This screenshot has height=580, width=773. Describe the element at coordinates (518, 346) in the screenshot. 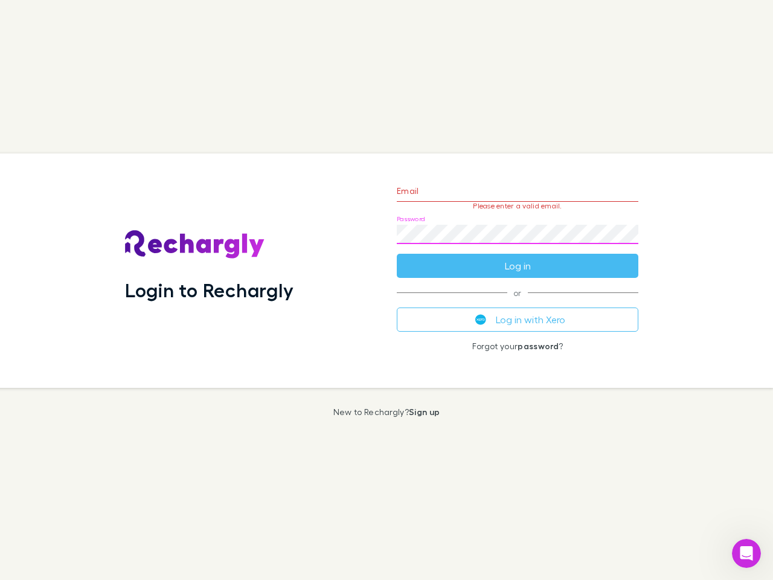

I see `p: Forgot your ?` at that location.